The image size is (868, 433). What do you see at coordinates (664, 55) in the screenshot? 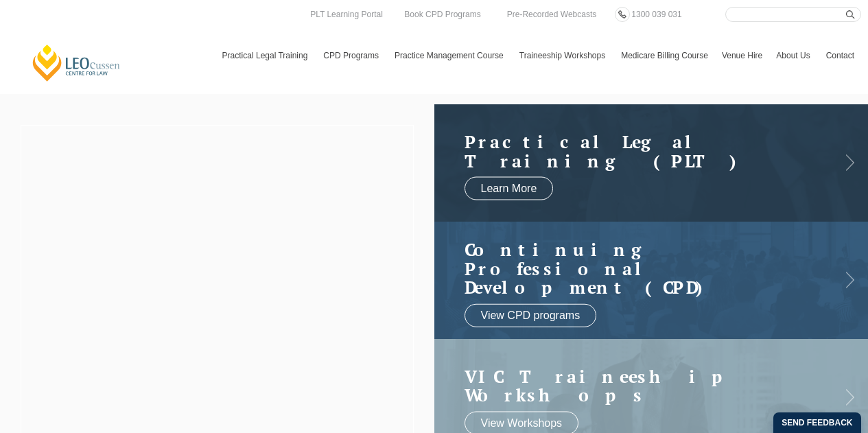
I see `a: Medicare Billing Course` at bounding box center [664, 55].